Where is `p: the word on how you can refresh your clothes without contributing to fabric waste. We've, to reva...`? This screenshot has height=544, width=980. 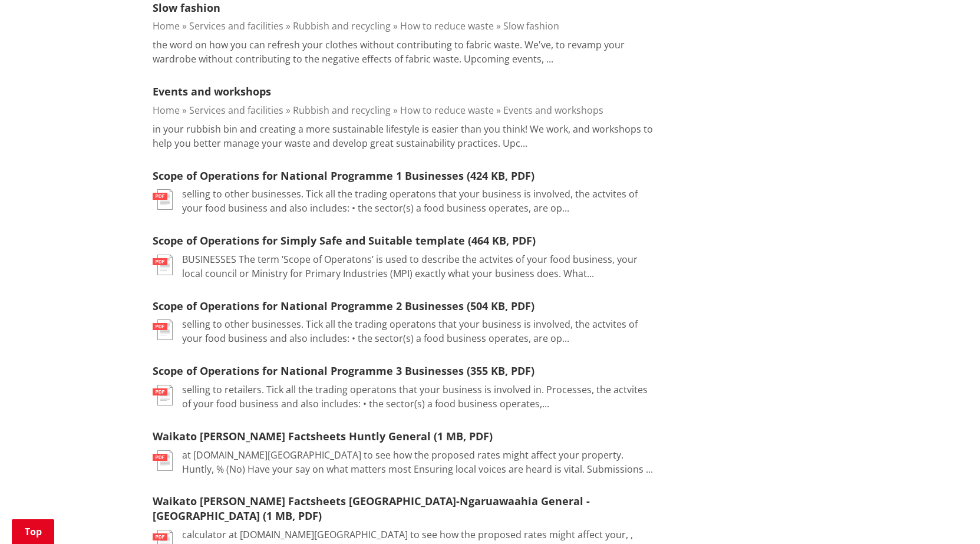 p: the word on how you can refresh your clothes without contributing to fabric waste. We've, to reva... is located at coordinates (404, 52).